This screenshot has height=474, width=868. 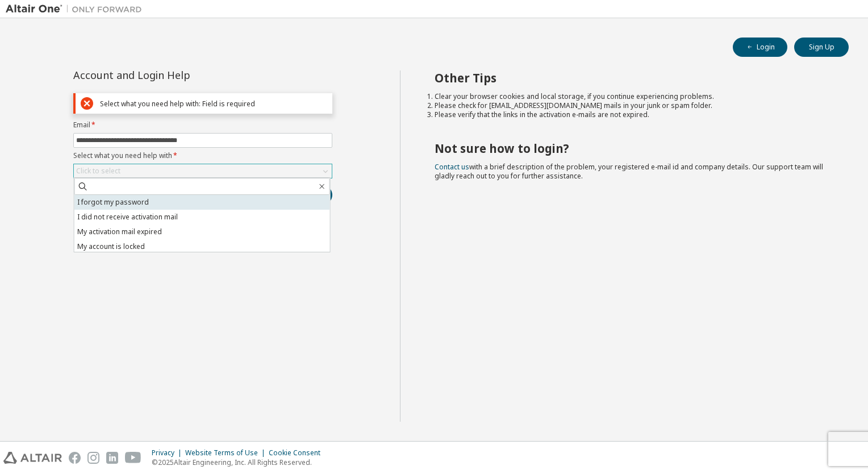 I want to click on div: Website Terms of Use, so click(x=227, y=453).